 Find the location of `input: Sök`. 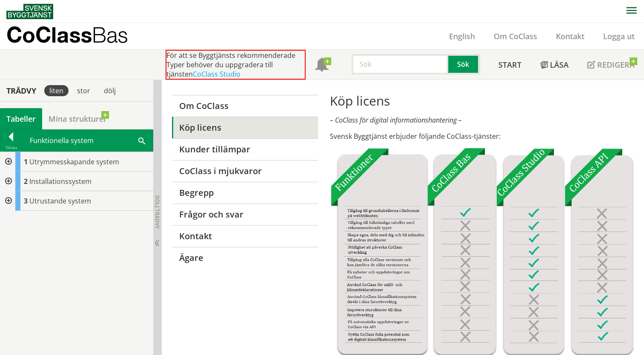

input: Sök is located at coordinates (400, 64).